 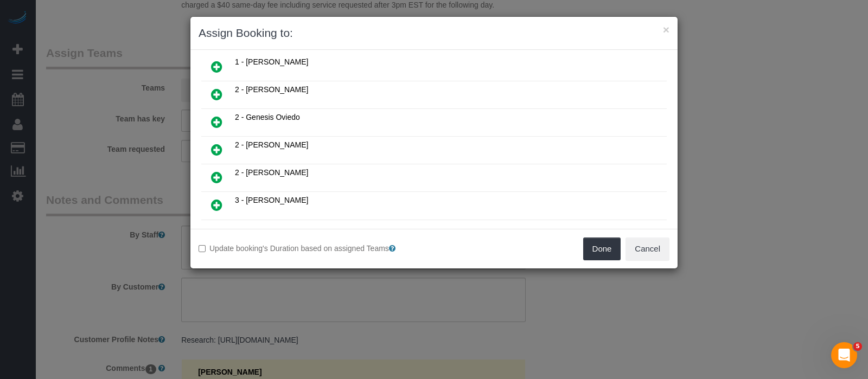 I want to click on label: Update booking's Duration based on assigned Teams, so click(x=312, y=249).